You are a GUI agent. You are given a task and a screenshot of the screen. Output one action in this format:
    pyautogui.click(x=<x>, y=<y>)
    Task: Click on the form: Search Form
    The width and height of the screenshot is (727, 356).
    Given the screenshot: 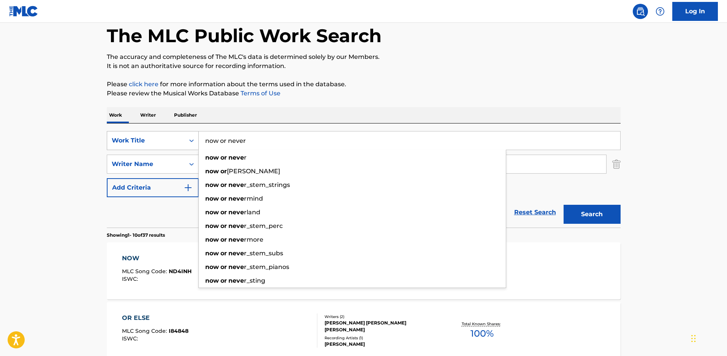 What is the action you would take?
    pyautogui.click(x=364, y=179)
    